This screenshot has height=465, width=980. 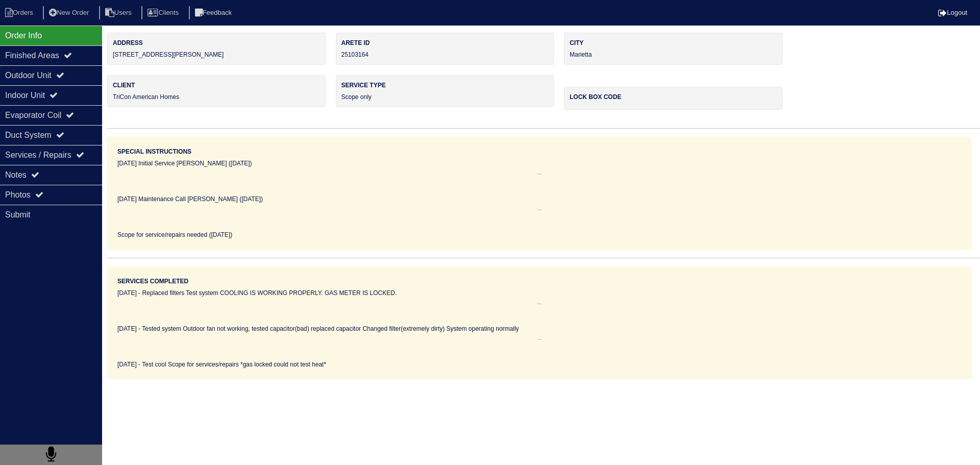 What do you see at coordinates (673, 97) in the screenshot?
I see `label: Lock box code` at bounding box center [673, 97].